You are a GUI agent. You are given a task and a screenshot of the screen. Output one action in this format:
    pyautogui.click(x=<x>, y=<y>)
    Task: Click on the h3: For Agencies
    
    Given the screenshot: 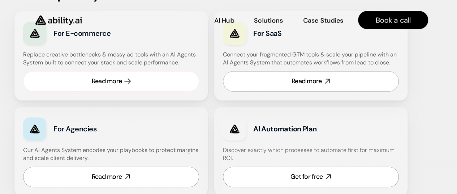 What is the action you would take?
    pyautogui.click(x=103, y=129)
    